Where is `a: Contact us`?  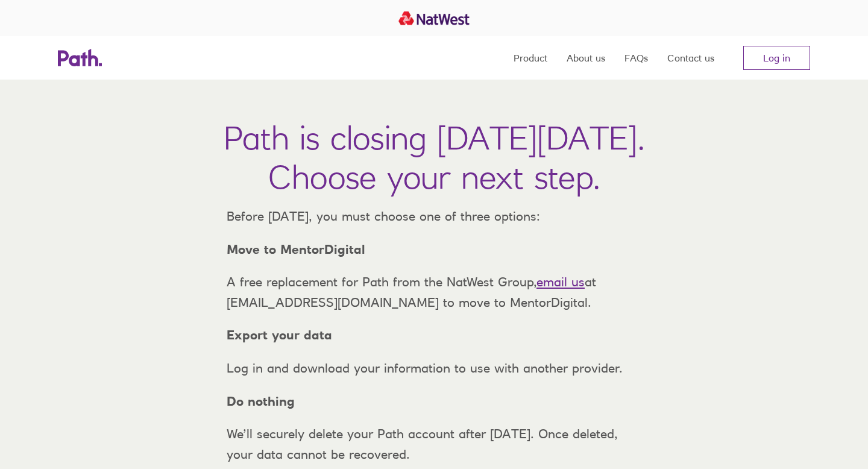
a: Contact us is located at coordinates (690, 58).